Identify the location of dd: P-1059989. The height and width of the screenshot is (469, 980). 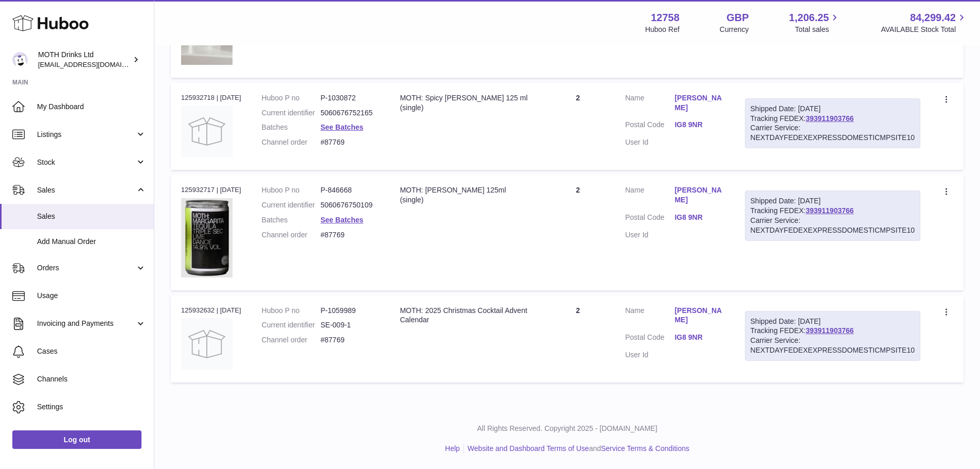
(349, 310).